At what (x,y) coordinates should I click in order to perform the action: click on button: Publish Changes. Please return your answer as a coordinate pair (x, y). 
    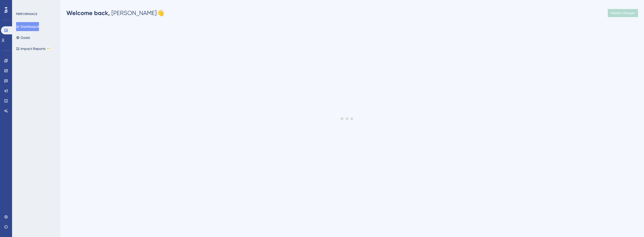
    Looking at the image, I should click on (623, 13).